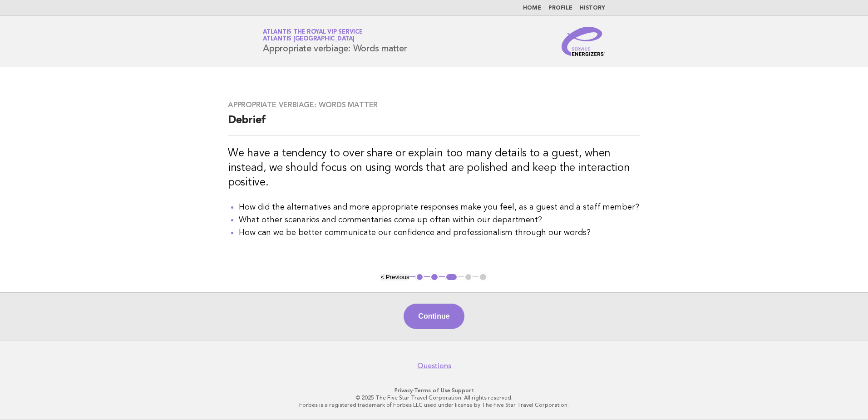  I want to click on a: Terms of Use, so click(432, 390).